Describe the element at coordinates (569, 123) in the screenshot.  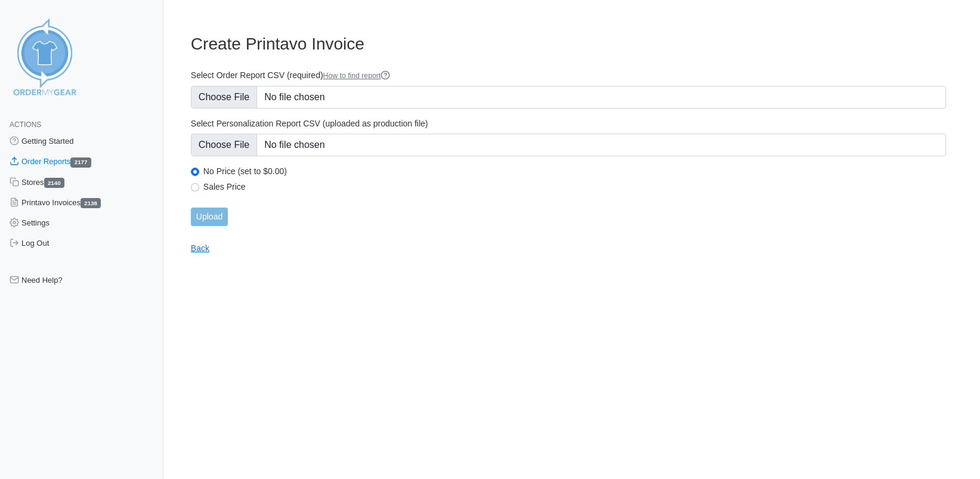
I see `label: Select Personalization Report CSV (uploaded as production file)` at that location.